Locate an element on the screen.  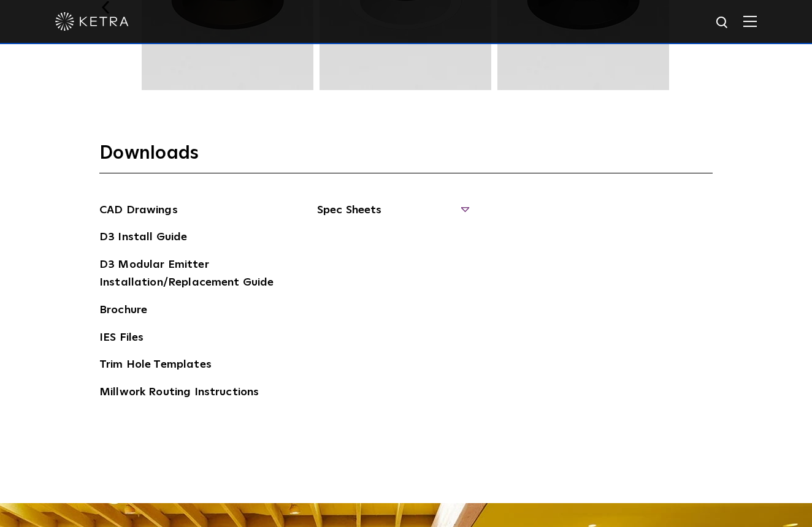
span: Spec Sheets is located at coordinates (392, 216).